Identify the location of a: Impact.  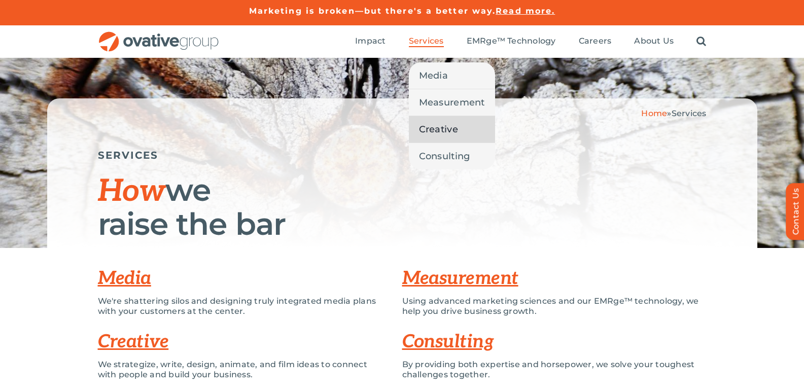
(370, 42).